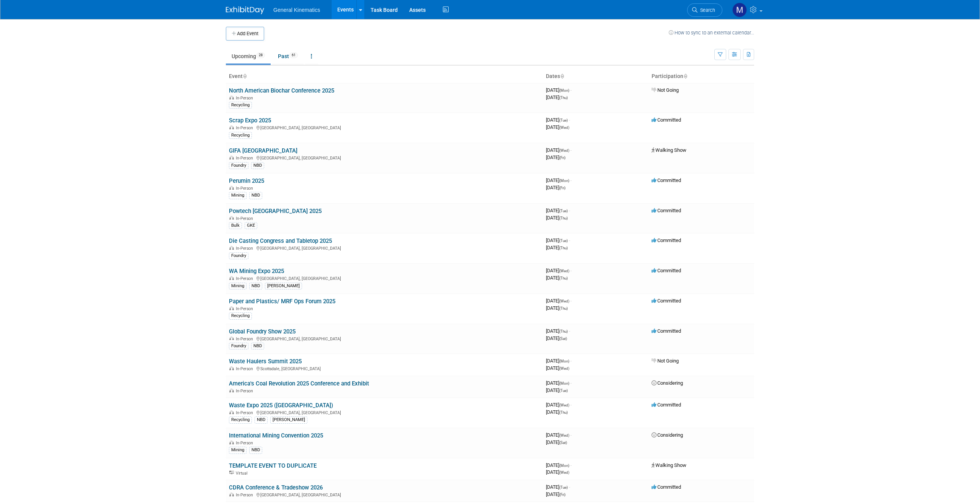 The height and width of the screenshot is (504, 980). I want to click on span: 61, so click(293, 55).